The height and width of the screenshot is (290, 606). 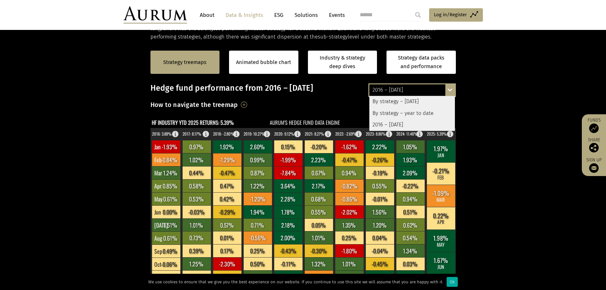 What do you see at coordinates (333, 37) in the screenshot?
I see `span: sub-strategy` at bounding box center [333, 37].